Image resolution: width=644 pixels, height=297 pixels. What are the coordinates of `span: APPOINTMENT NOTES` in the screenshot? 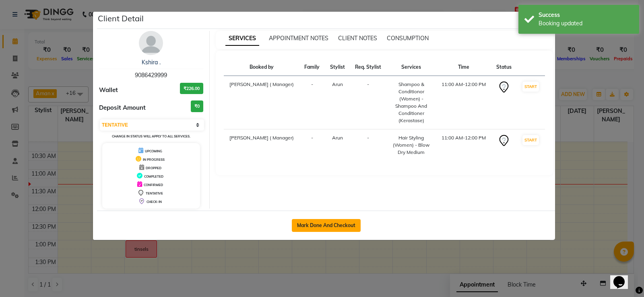 It's located at (299, 38).